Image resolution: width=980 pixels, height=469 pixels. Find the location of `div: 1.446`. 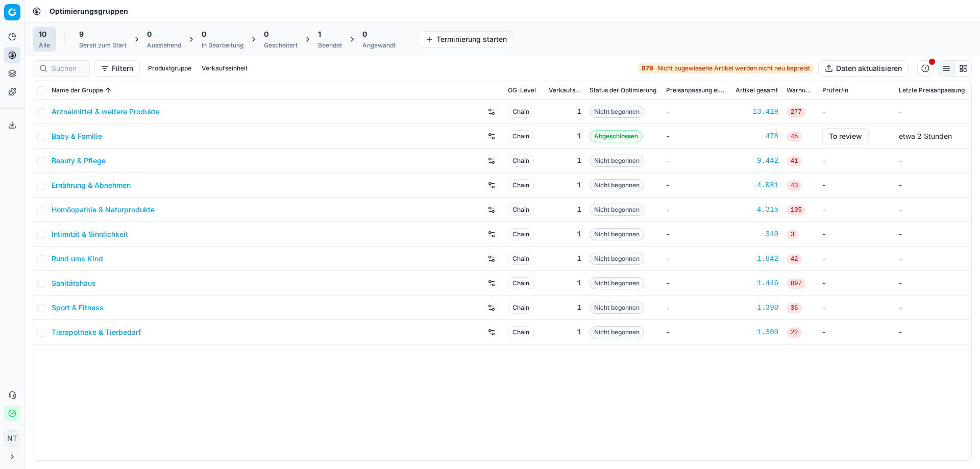

div: 1.446 is located at coordinates (757, 283).